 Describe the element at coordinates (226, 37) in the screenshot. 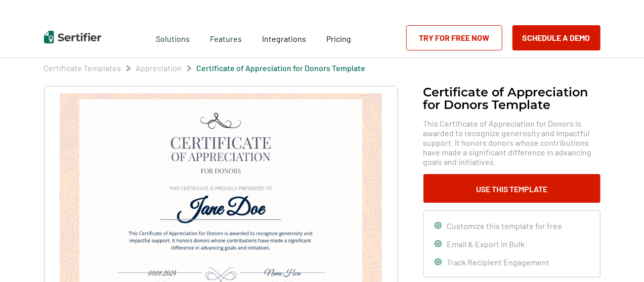

I see `span: Features` at that location.